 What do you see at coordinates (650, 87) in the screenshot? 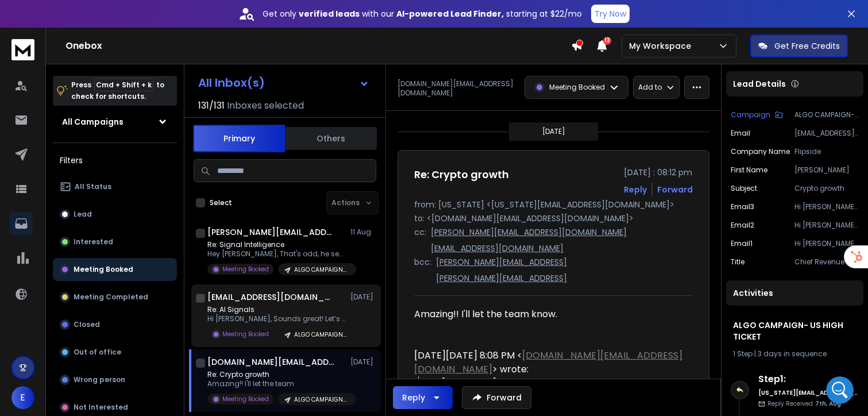
I see `p: Add to` at bounding box center [650, 87].